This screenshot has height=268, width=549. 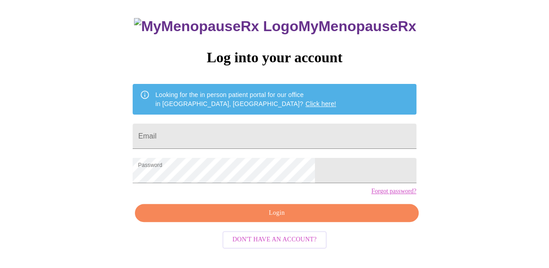 What do you see at coordinates (275, 26) in the screenshot?
I see `h3: MyMenopauseRx` at bounding box center [275, 26].